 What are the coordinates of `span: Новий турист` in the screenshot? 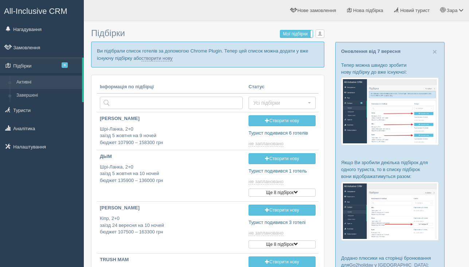 It's located at (415, 10).